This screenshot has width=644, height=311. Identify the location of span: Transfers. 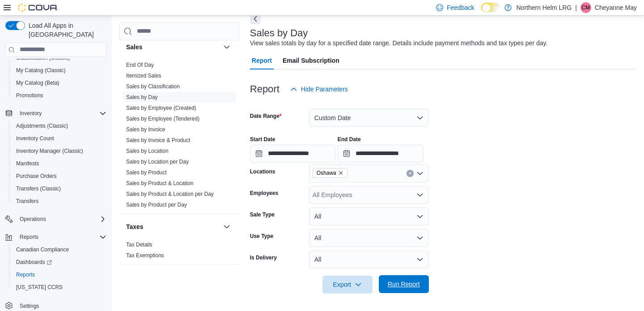
(27, 201).